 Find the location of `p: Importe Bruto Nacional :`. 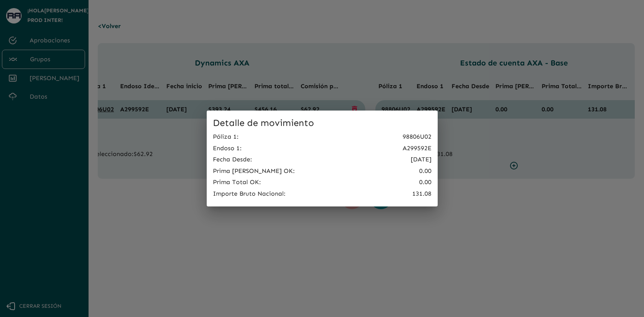

p: Importe Bruto Nacional : is located at coordinates (249, 194).